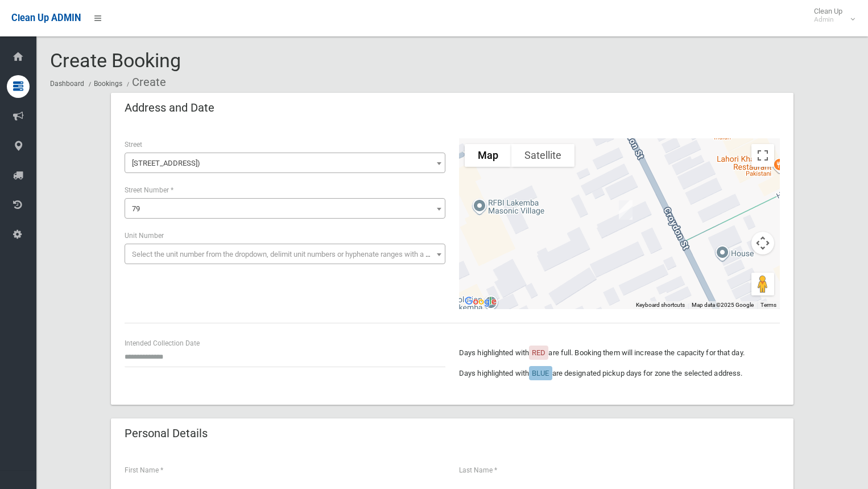  What do you see at coordinates (828, 19) in the screenshot?
I see `small: Admin` at bounding box center [828, 19].